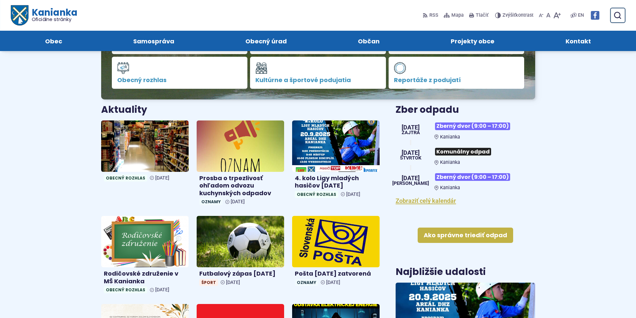  Describe the element at coordinates (124, 110) in the screenshot. I see `h3: Aktuality` at that location.